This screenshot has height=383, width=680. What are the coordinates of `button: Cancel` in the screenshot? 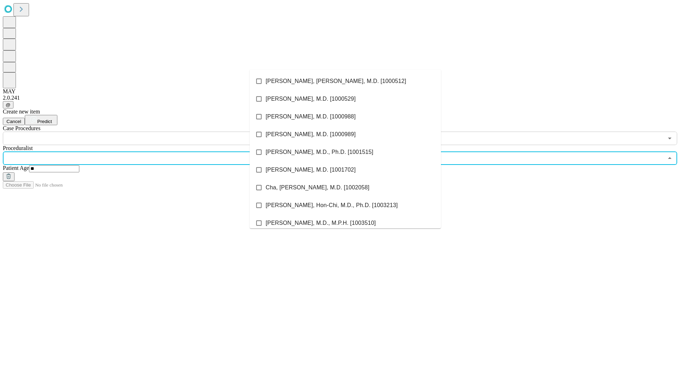 It's located at (14, 121).